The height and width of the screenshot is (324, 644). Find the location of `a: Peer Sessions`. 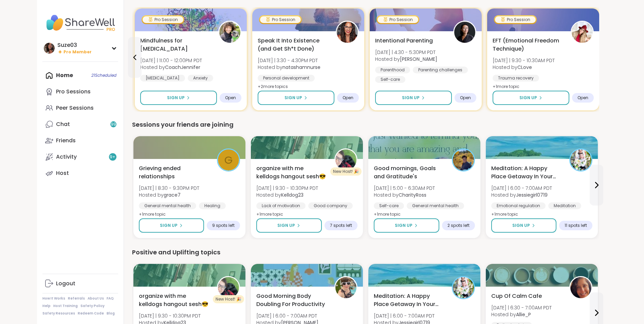

a: Peer Sessions is located at coordinates (80, 108).